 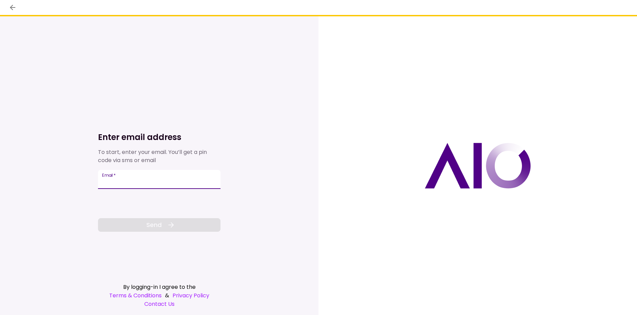 What do you see at coordinates (154, 225) in the screenshot?
I see `span: Send` at bounding box center [154, 225].